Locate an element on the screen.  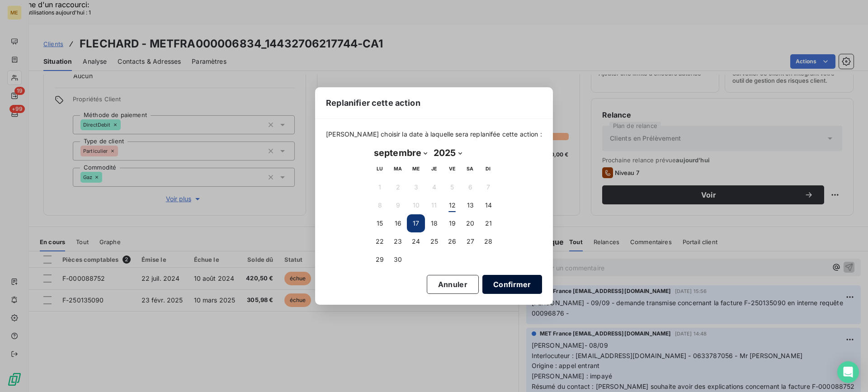
button: 28 is located at coordinates (488, 242).